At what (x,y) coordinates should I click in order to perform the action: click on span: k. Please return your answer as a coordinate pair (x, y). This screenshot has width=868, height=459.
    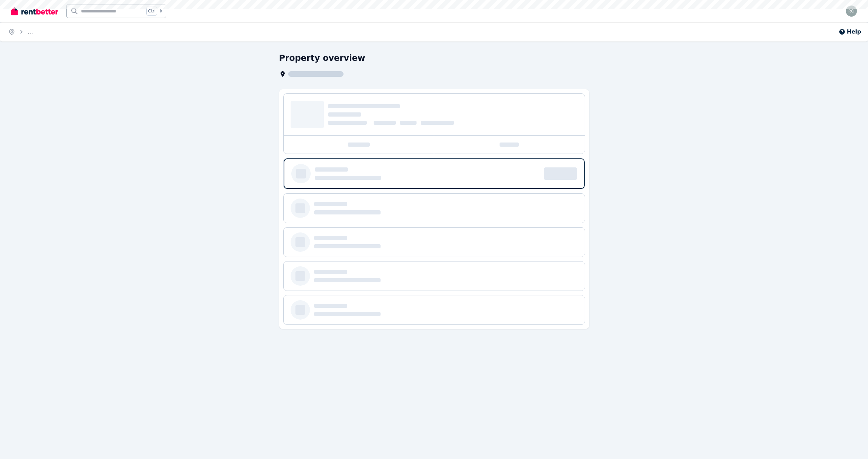
    Looking at the image, I should click on (161, 11).